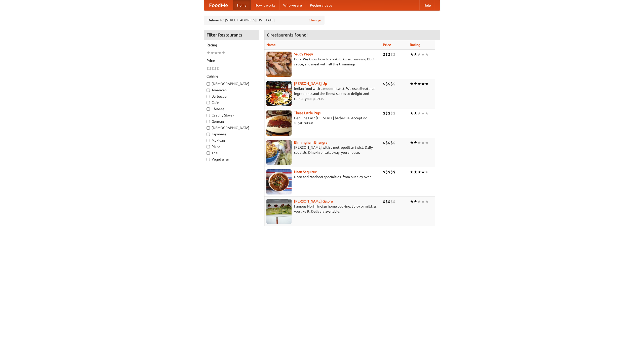  I want to click on input: Chinese, so click(208, 109).